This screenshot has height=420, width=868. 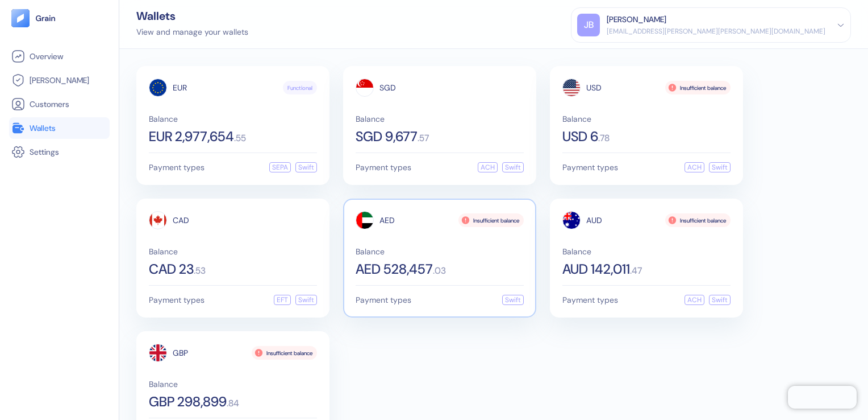 I want to click on span: SGD 9,677, so click(x=386, y=136).